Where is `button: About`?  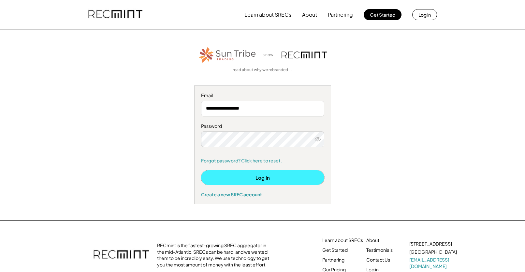 button: About is located at coordinates (310, 15).